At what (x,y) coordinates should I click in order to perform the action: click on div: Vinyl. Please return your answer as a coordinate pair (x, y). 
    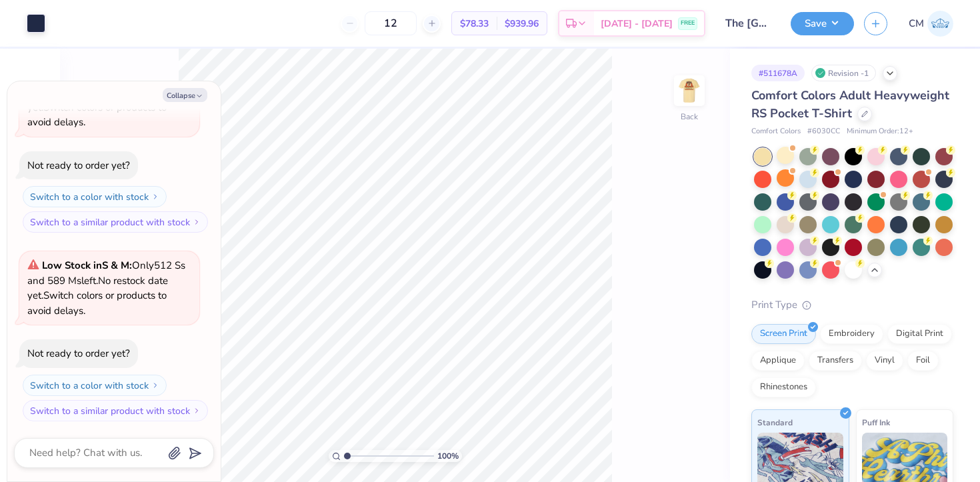
    Looking at the image, I should click on (884, 360).